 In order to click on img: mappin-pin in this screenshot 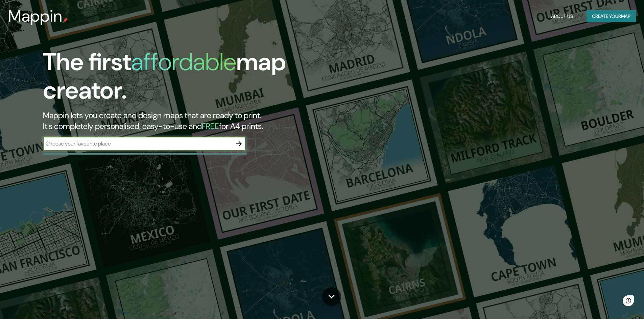, I will do `click(65, 21)`.